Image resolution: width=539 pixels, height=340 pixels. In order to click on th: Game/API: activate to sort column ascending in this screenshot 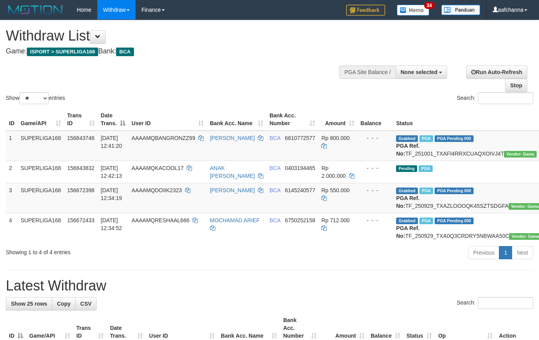, I will do `click(41, 119)`.